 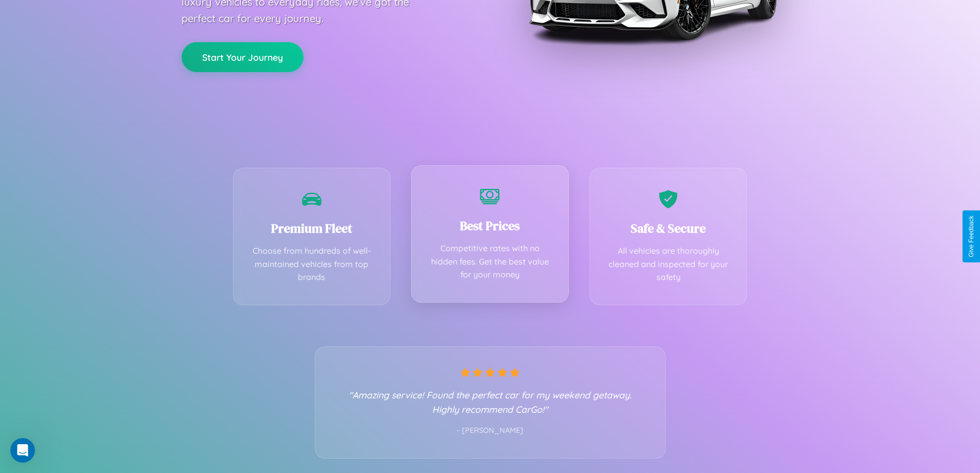 What do you see at coordinates (490, 402) in the screenshot?
I see `p: "Amazing service! Found the perfect car for my weekend getaway. Highly recommend CarGo!"` at bounding box center [490, 402].